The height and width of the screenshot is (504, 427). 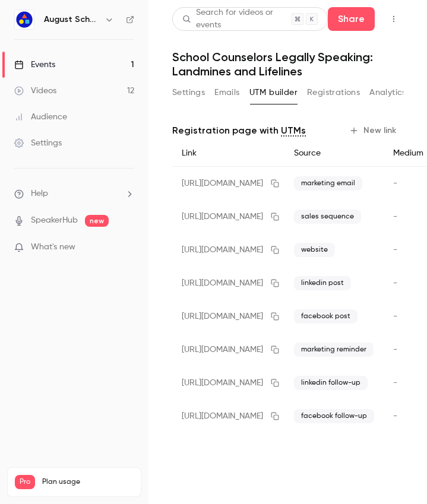 What do you see at coordinates (351, 19) in the screenshot?
I see `button: Share` at bounding box center [351, 19].